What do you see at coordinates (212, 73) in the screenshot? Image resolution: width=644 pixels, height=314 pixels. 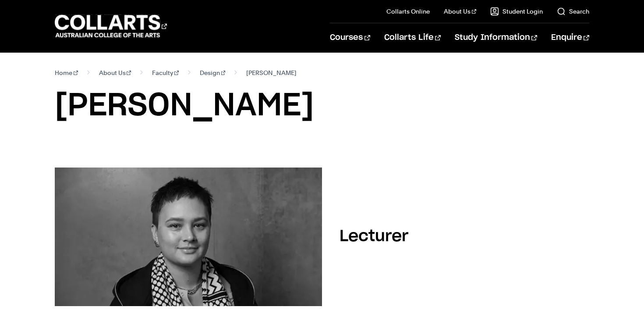 I see `a: Design` at bounding box center [212, 73].